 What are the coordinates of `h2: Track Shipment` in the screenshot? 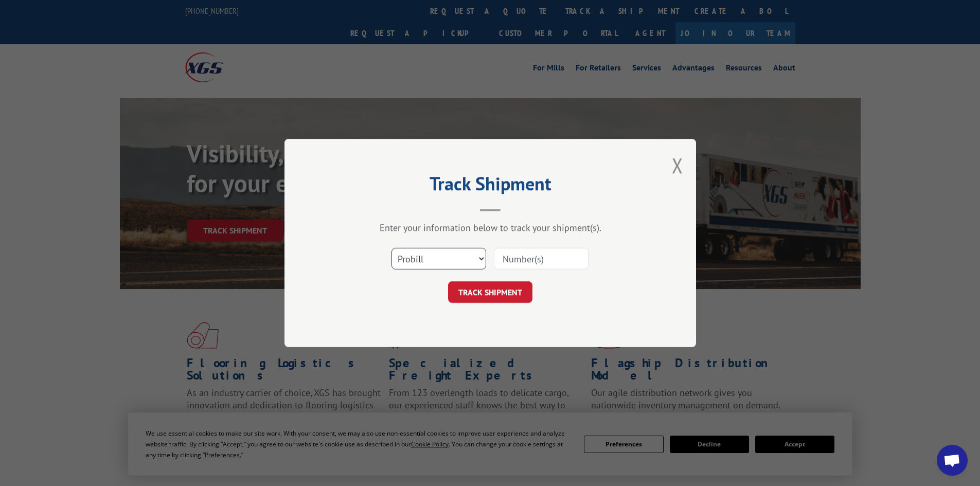 It's located at (490, 186).